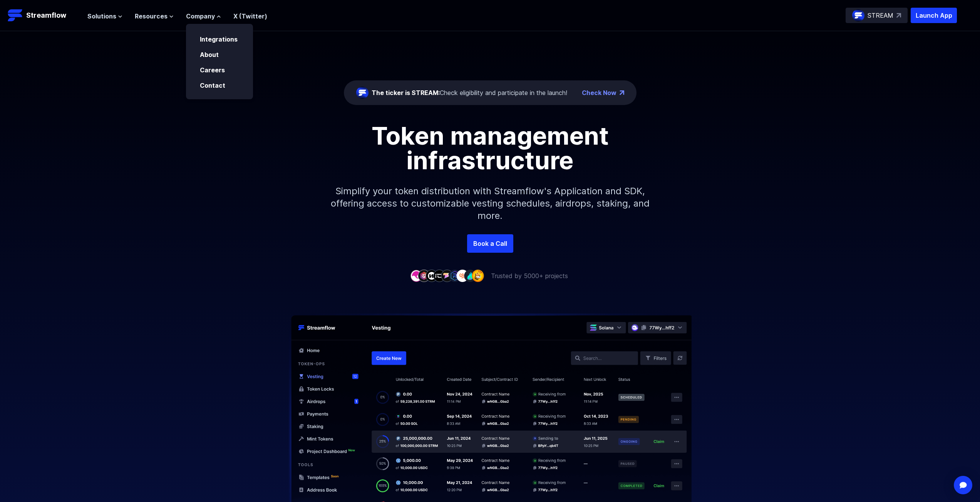  I want to click on span: The ticker is STREAM:, so click(405, 92).